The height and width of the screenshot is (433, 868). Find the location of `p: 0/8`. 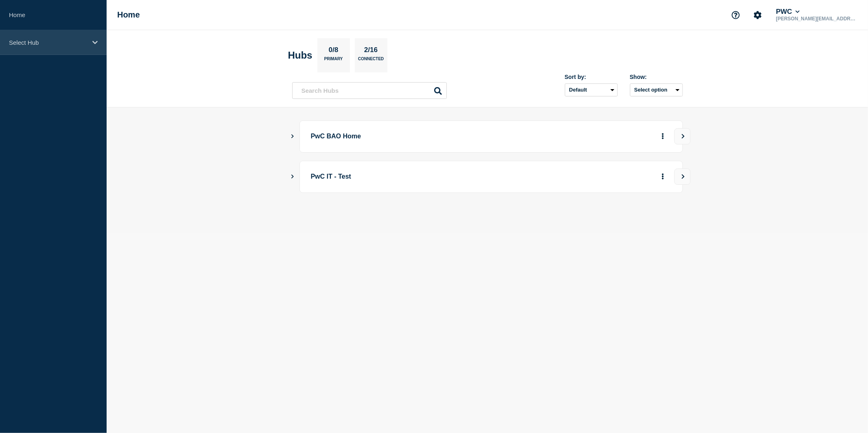

p: 0/8 is located at coordinates (334, 52).